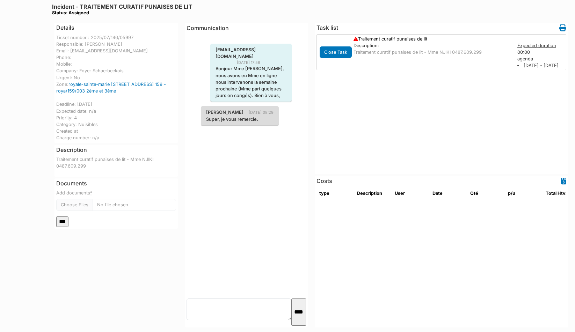  What do you see at coordinates (74, 193) in the screenshot?
I see `label: Add documents` at bounding box center [74, 193].